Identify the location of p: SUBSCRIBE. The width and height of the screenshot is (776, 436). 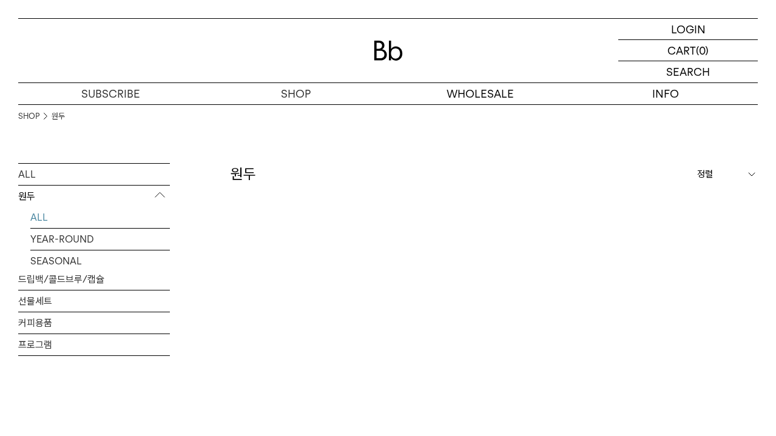
(110, 93).